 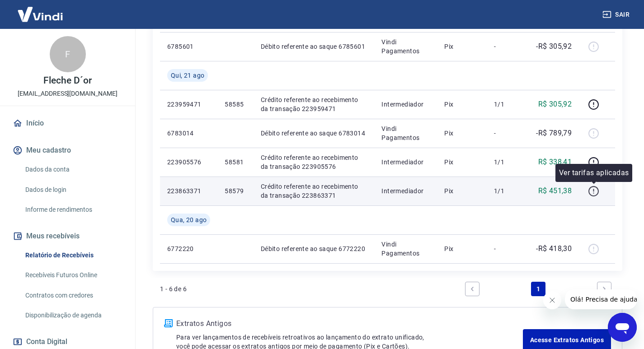 What do you see at coordinates (538, 289) in the screenshot?
I see `ul: Pagination` at bounding box center [538, 289].